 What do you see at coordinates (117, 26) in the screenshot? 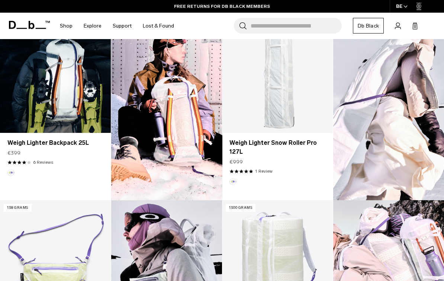
I see `nav: Main Navigation` at bounding box center [117, 26].